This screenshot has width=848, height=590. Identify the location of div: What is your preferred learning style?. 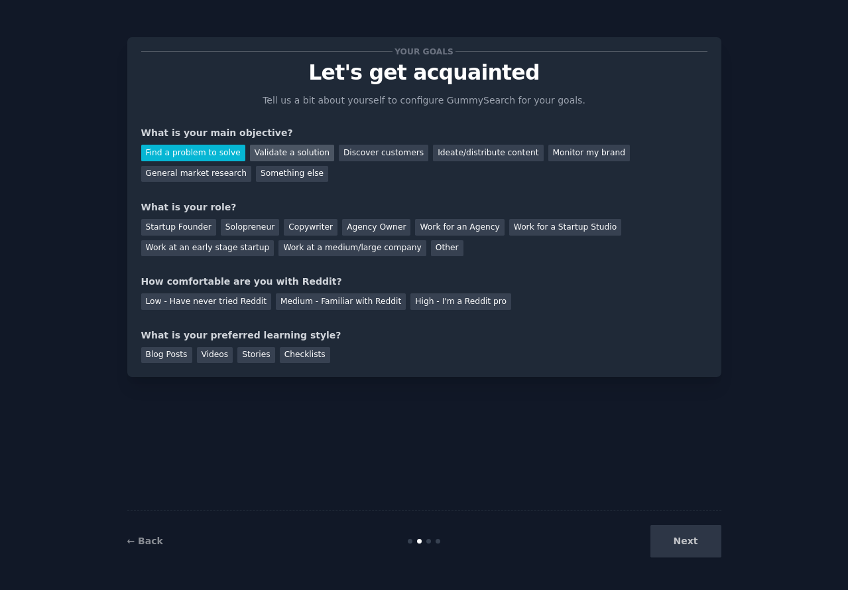
(424, 335).